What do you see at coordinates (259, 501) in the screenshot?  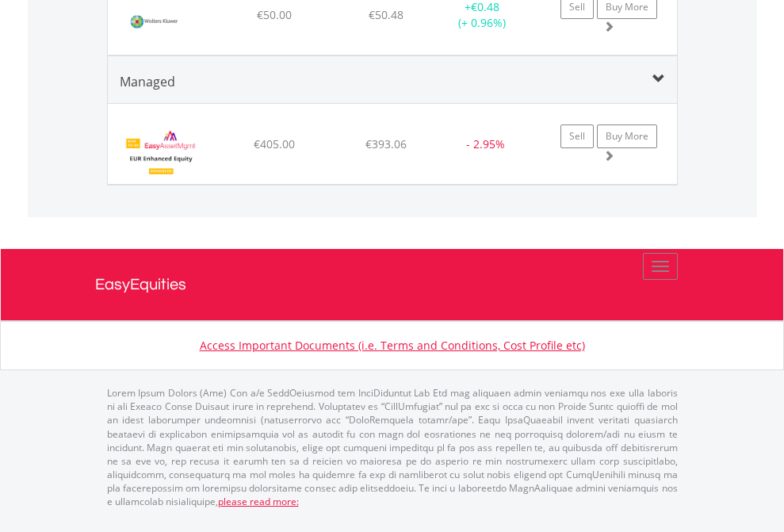 I see `a: please read more:` at bounding box center [259, 501].